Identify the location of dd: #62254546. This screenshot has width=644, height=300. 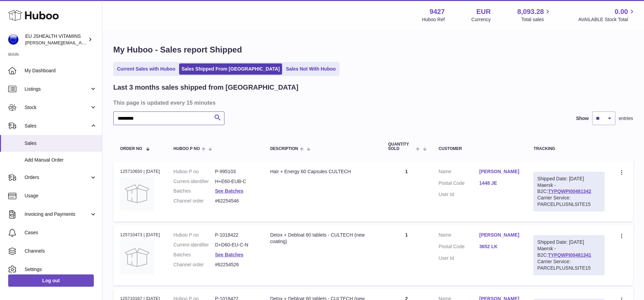
(236, 201).